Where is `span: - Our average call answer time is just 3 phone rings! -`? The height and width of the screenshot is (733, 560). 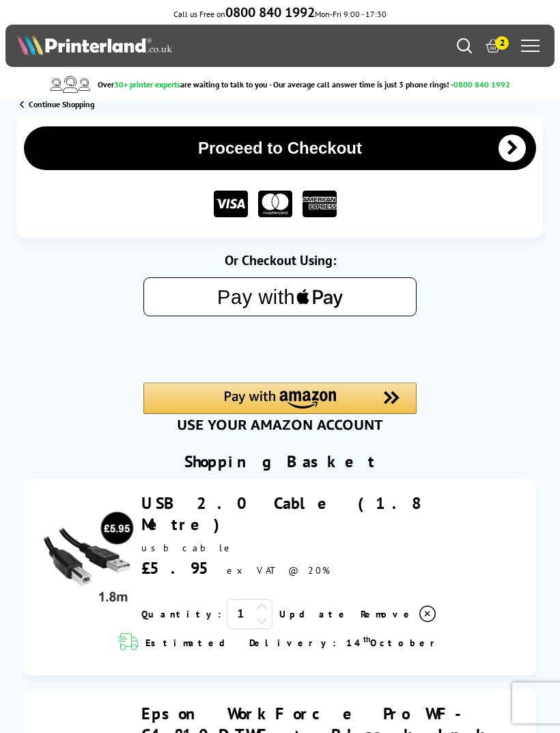
span: - Our average call answer time is just 3 phone rings! - is located at coordinates (389, 84).